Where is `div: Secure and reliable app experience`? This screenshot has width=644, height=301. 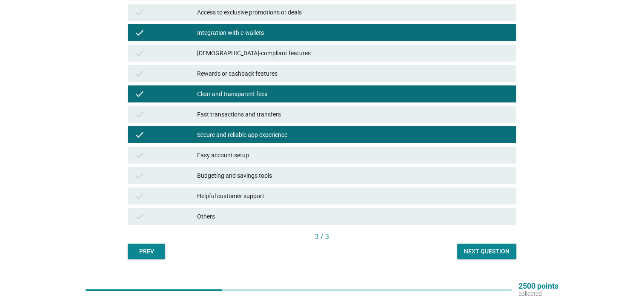 div: Secure and reliable app experience is located at coordinates (353, 135).